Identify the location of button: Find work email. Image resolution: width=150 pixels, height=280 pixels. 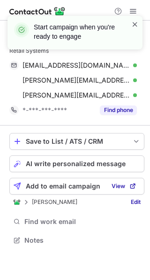
(77, 222).